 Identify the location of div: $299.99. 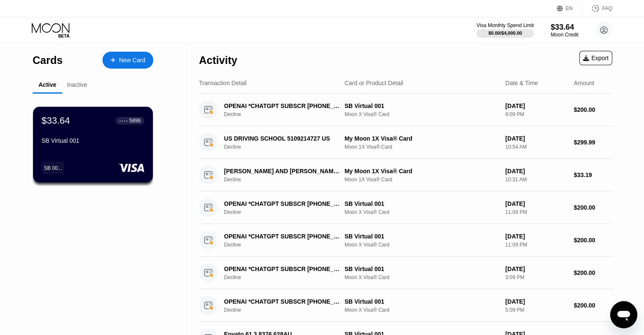
(593, 143).